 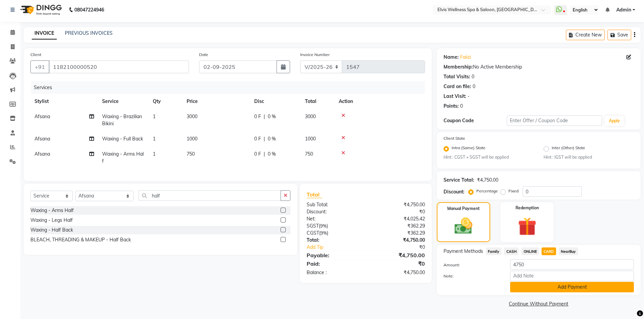 What do you see at coordinates (44, 34) in the screenshot?
I see `a: INVOICE` at bounding box center [44, 34].